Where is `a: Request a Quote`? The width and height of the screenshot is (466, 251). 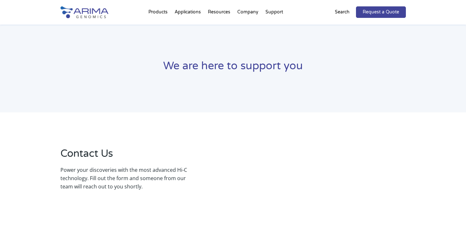
a: Request a Quote is located at coordinates (381, 12).